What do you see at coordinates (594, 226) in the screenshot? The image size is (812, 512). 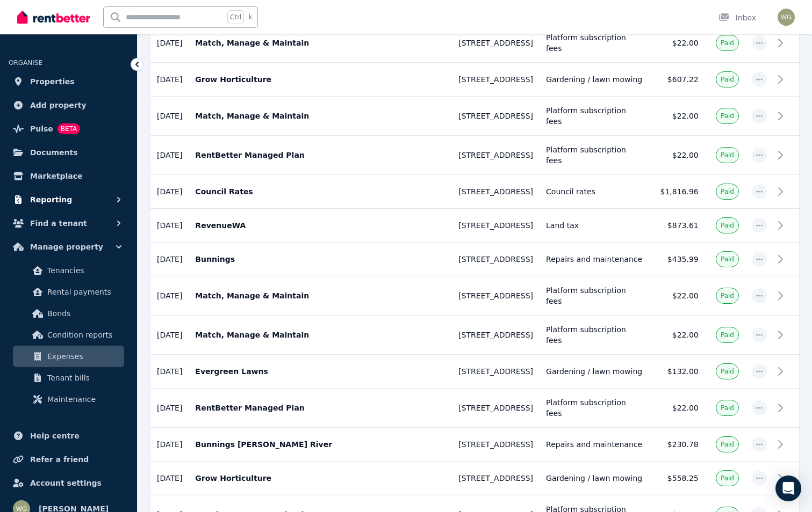 I see `td: Land tax` at bounding box center [594, 226].